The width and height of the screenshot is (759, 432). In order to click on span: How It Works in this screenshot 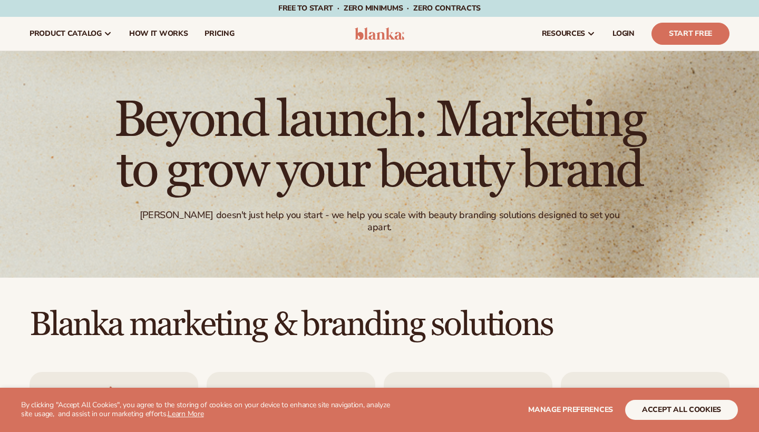, I will do `click(159, 34)`.